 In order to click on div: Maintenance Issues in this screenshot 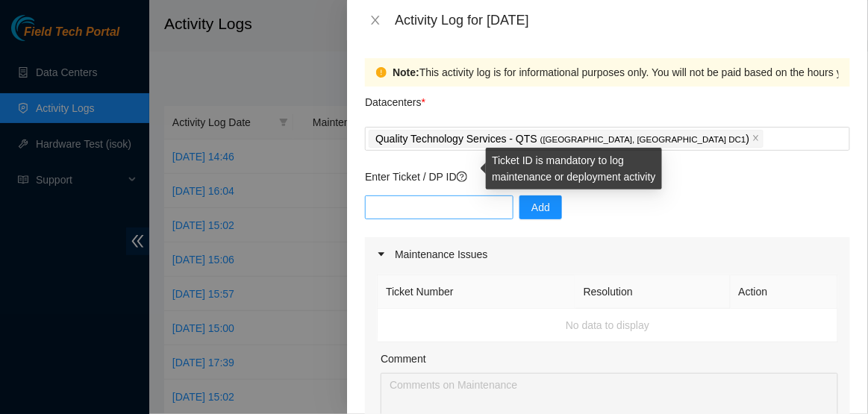, I will do `click(607, 254)`.